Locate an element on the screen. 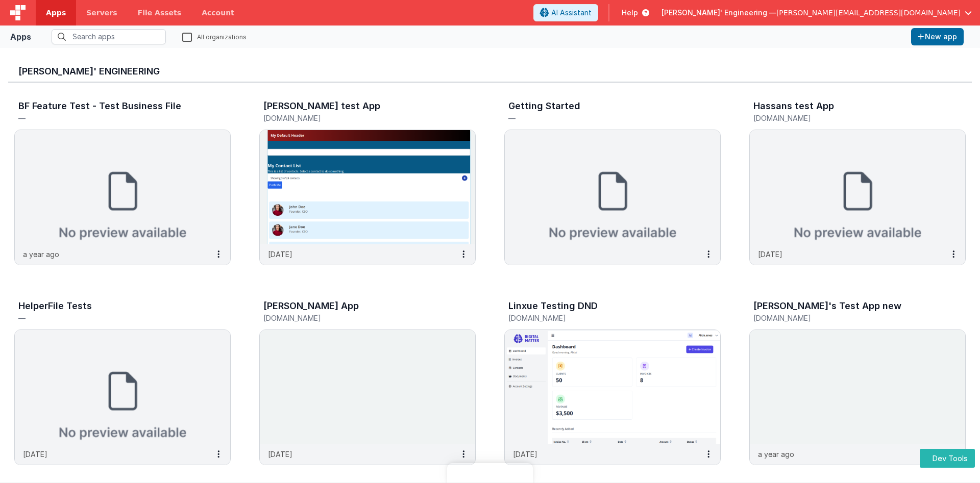  h3: BF Feature Test - Test Business File is located at coordinates (99, 106).